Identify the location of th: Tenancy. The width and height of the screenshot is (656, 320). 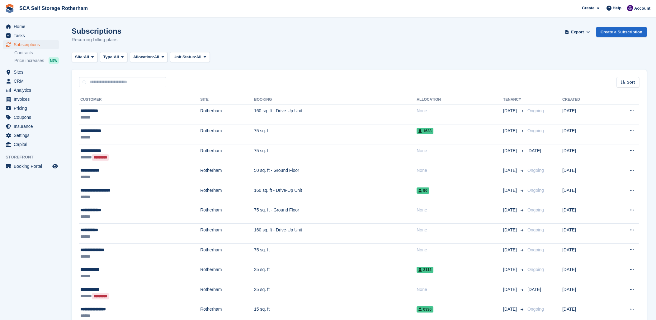
(514, 100).